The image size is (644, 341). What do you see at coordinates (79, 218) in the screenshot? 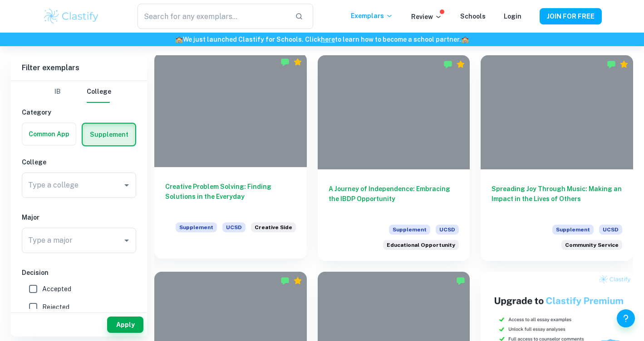
I see `h6: Major` at bounding box center [79, 218].